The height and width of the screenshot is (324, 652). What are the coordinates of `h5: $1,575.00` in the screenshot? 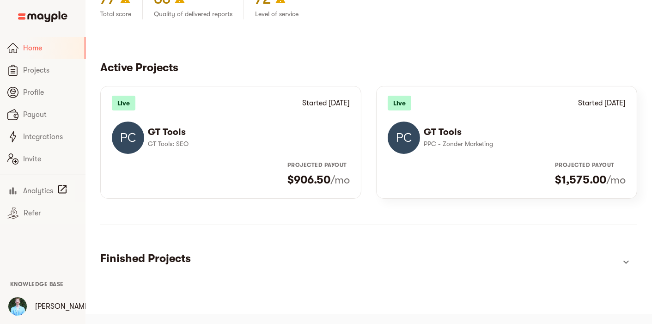 It's located at (581, 180).